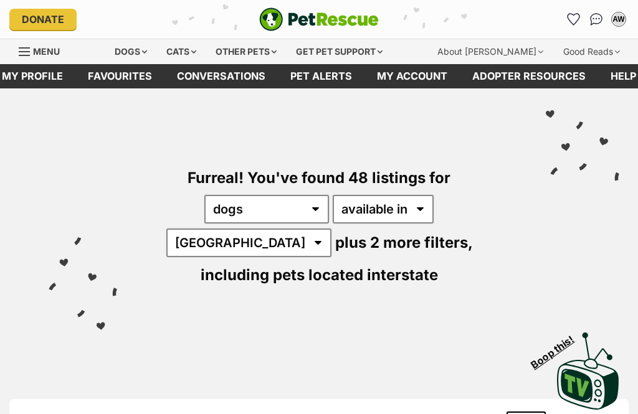 The image size is (638, 414). What do you see at coordinates (412, 76) in the screenshot?
I see `a: My account` at bounding box center [412, 76].